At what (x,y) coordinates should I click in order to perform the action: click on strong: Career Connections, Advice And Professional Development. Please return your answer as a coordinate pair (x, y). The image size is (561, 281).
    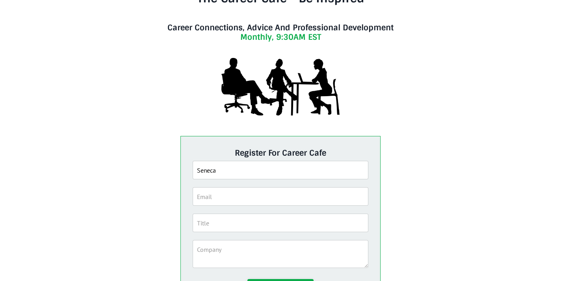
    Looking at the image, I should click on (281, 28).